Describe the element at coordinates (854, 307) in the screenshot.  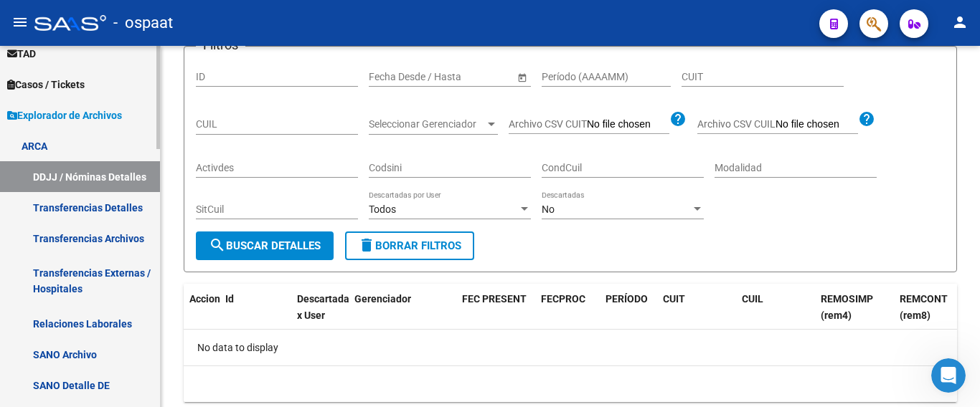
I see `datatable-header-cell: REMOSIMP (rem4)` at that location.